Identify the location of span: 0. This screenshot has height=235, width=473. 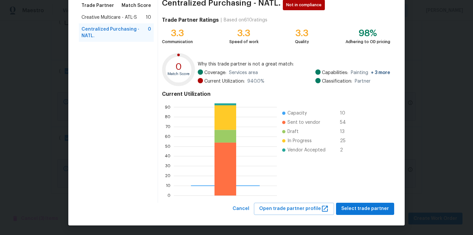
(150, 33).